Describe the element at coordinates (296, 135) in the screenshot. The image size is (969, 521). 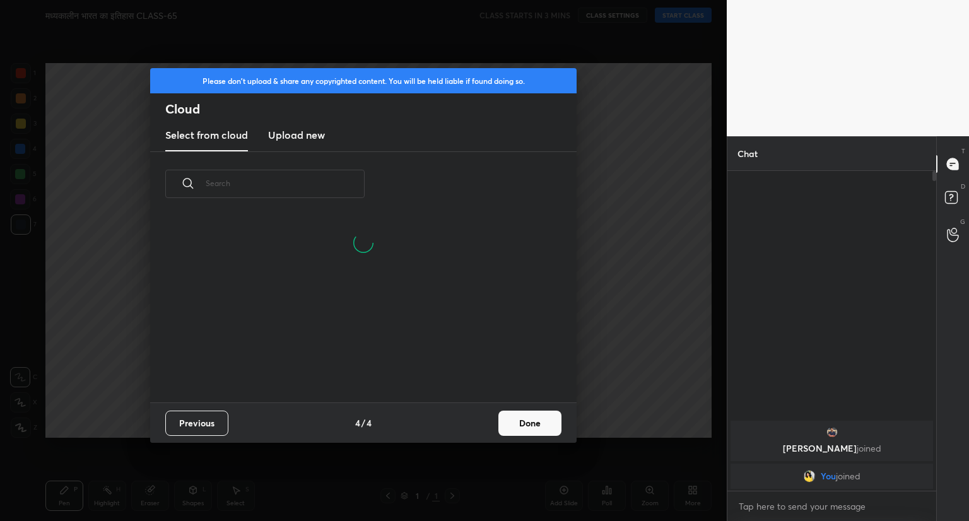
I see `h3: Upload new` at that location.